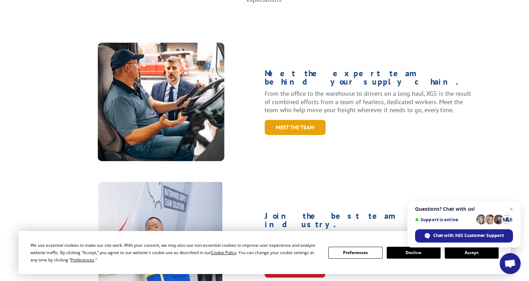 The height and width of the screenshot is (281, 529). Describe the element at coordinates (464, 209) in the screenshot. I see `span: Questions? Chat with us!` at that location.